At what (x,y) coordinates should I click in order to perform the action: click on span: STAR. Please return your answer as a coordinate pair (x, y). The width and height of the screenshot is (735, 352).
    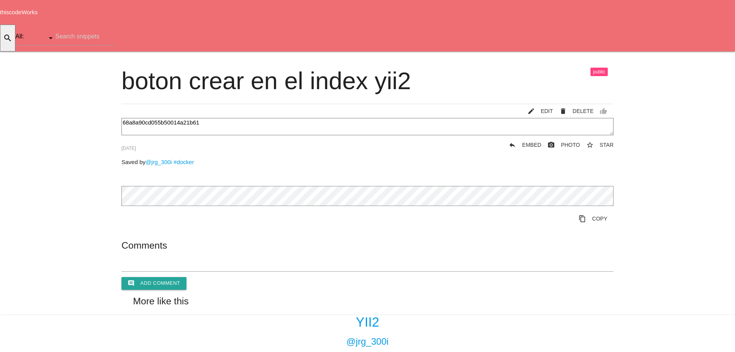
    Looking at the image, I should click on (607, 145).